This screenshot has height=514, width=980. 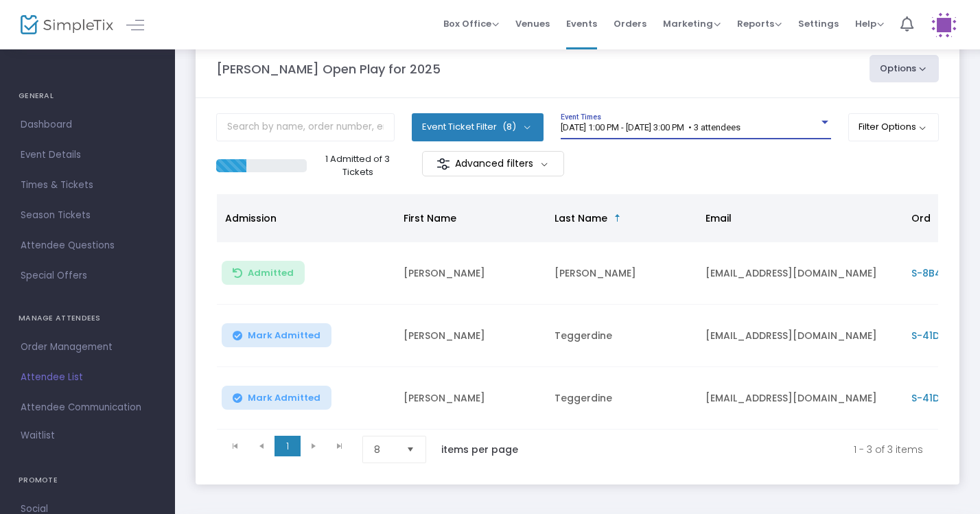 I want to click on span: Venues, so click(x=532, y=23).